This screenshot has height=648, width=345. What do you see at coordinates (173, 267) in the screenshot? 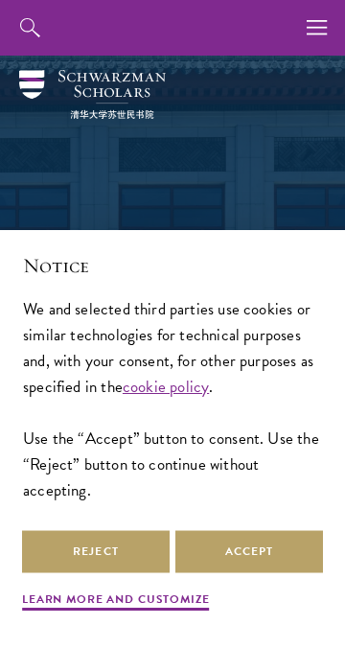
I see `h2: Notice` at bounding box center [173, 267].